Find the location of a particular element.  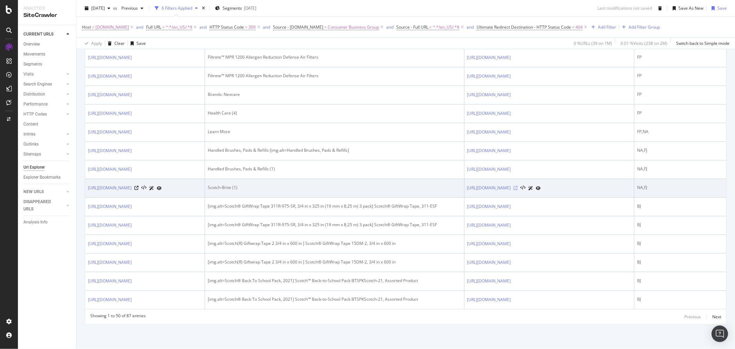

div: Add Filter is located at coordinates (607, 27).